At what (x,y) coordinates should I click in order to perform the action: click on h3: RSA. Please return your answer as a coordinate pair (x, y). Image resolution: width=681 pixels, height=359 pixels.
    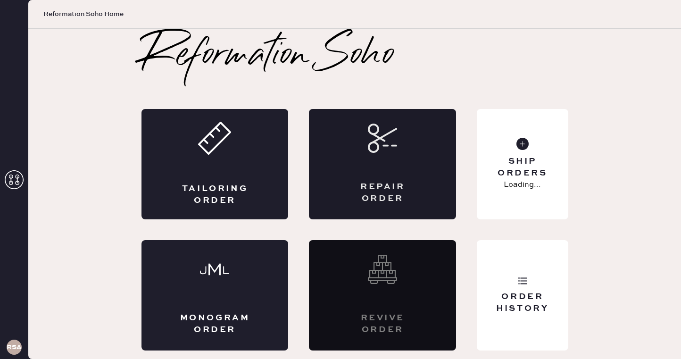
    Looking at the image, I should click on (14, 347).